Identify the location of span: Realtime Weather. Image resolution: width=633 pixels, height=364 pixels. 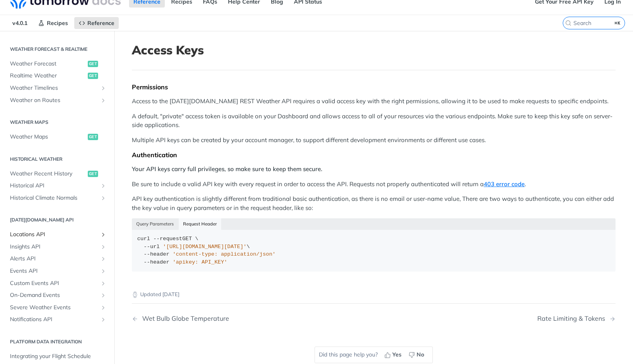
(48, 76).